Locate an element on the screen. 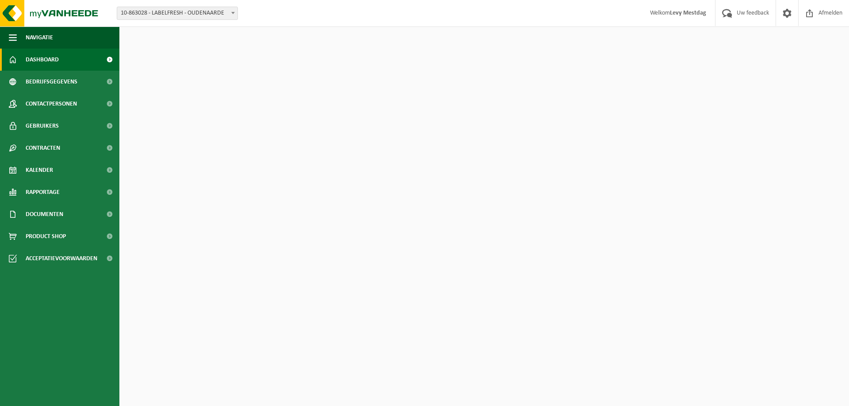  span: Contactpersonen is located at coordinates (51, 104).